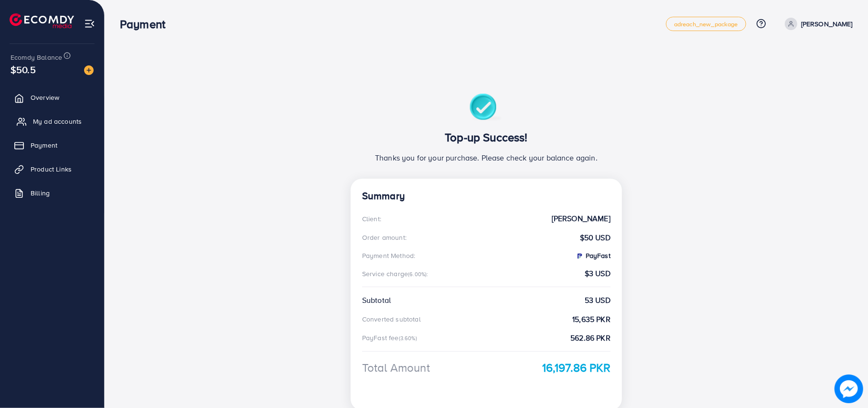 Image resolution: width=868 pixels, height=408 pixels. What do you see at coordinates (52, 98) in the screenshot?
I see `a: Overview` at bounding box center [52, 98].